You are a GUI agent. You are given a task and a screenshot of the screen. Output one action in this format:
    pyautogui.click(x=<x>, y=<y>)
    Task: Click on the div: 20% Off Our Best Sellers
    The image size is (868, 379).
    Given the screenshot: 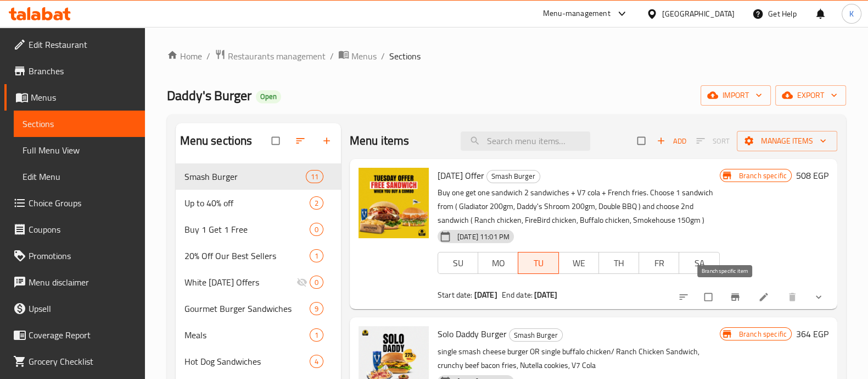 What is the action you would take?
    pyautogui.click(x=247, y=256)
    